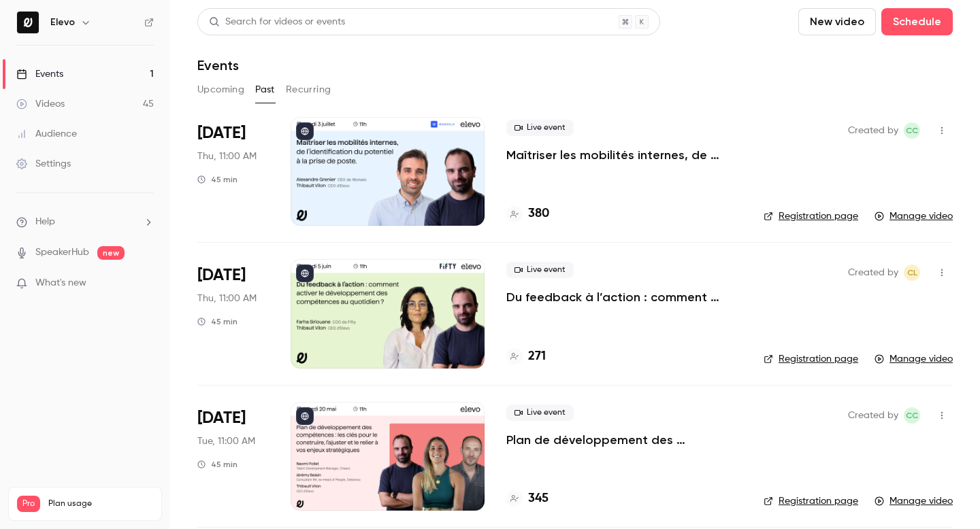 Image resolution: width=980 pixels, height=529 pixels. What do you see at coordinates (265, 90) in the screenshot?
I see `button: Past` at bounding box center [265, 90].